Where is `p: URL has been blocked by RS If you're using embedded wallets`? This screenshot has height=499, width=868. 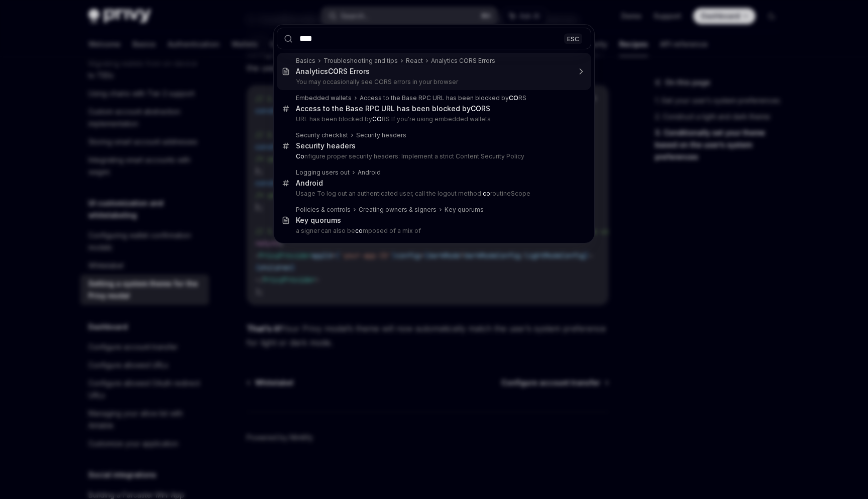
p: URL has been blocked by RS If you're using embedded wallets is located at coordinates (433, 119).